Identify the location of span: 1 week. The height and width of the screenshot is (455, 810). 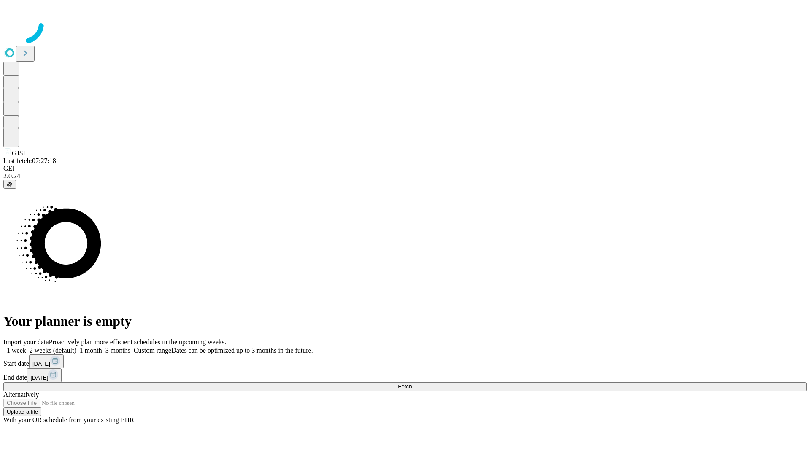
(16, 350).